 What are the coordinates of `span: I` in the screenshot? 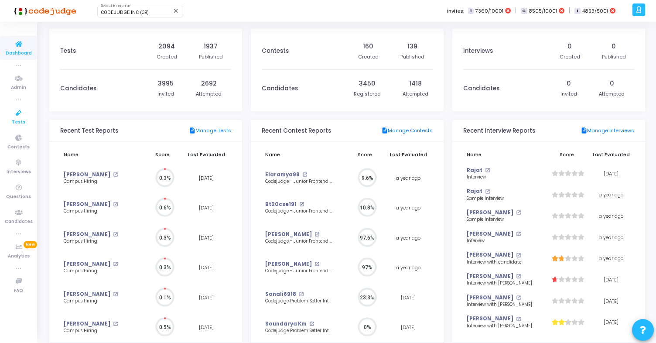 It's located at (577, 11).